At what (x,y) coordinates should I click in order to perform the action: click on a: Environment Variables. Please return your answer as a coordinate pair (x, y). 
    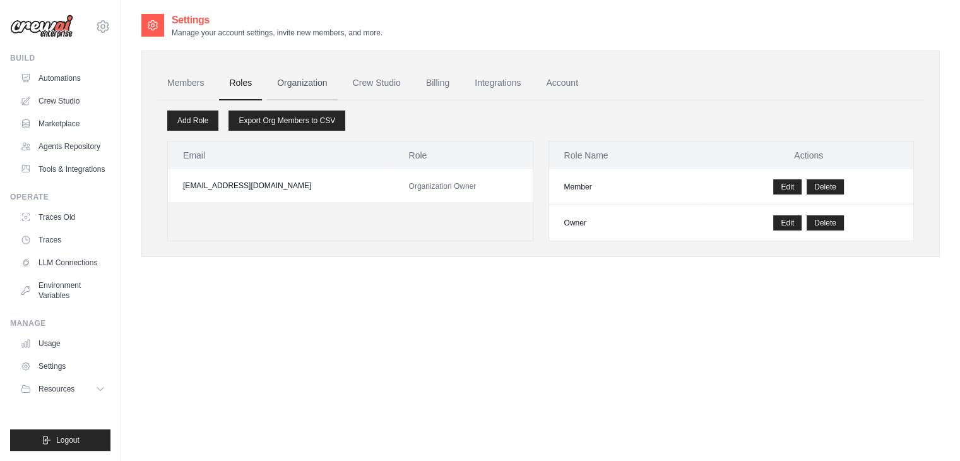
    Looking at the image, I should click on (62, 290).